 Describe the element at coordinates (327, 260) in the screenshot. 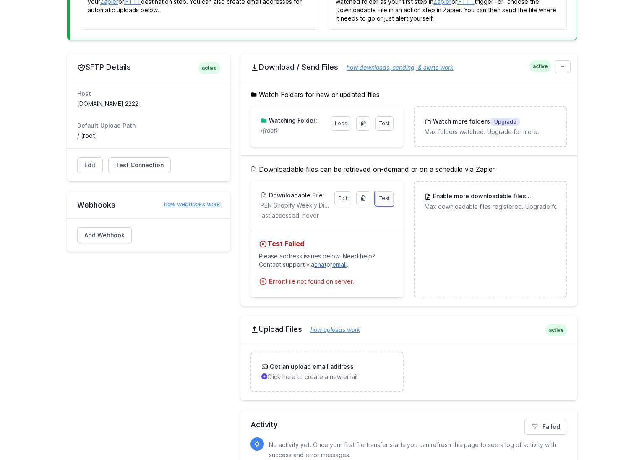

I see `p: Please address issues below. Need help? Contact support via or .` at that location.